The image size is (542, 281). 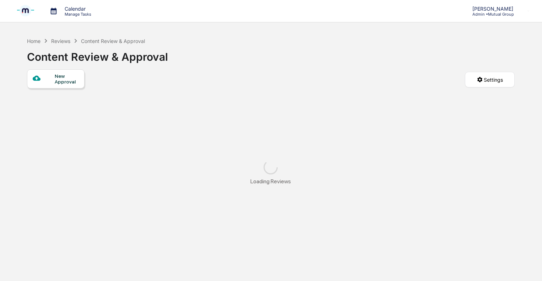 What do you see at coordinates (26, 11) in the screenshot?
I see `img: logo` at bounding box center [26, 11].